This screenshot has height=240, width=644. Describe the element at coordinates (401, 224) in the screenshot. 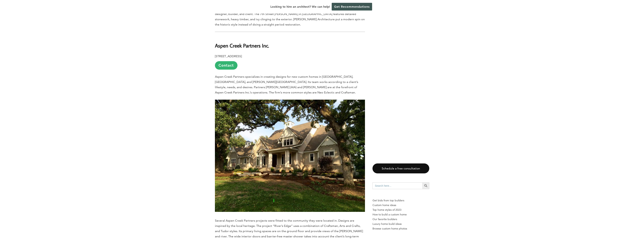

I see `a: Luxury home build ideas` at that location.